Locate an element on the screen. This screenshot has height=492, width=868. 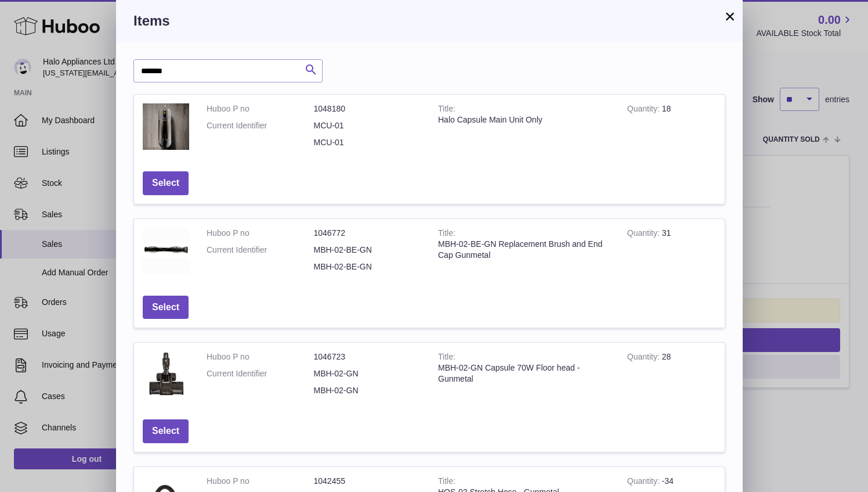
td: 31 is located at coordinates (671, 253).